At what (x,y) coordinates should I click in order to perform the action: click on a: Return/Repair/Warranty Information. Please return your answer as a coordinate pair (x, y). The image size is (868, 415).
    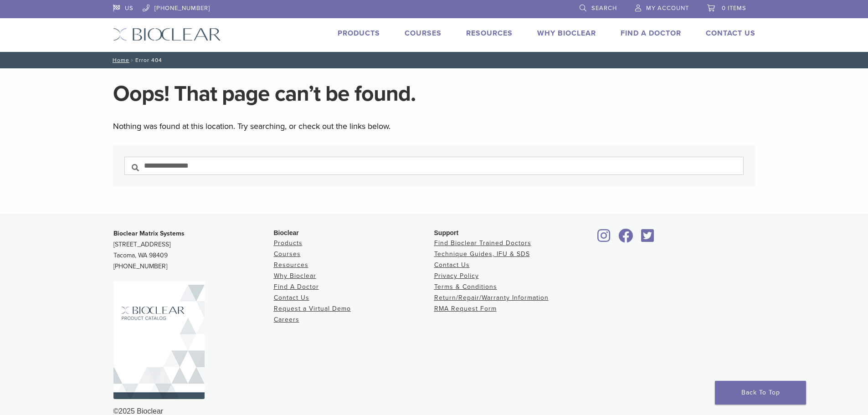
    Looking at the image, I should click on (491, 298).